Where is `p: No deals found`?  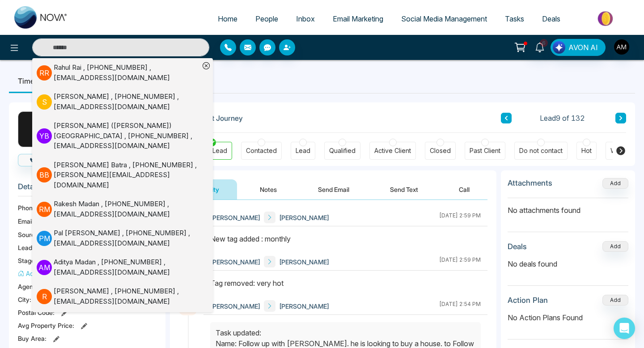 p: No deals found is located at coordinates (568, 264).